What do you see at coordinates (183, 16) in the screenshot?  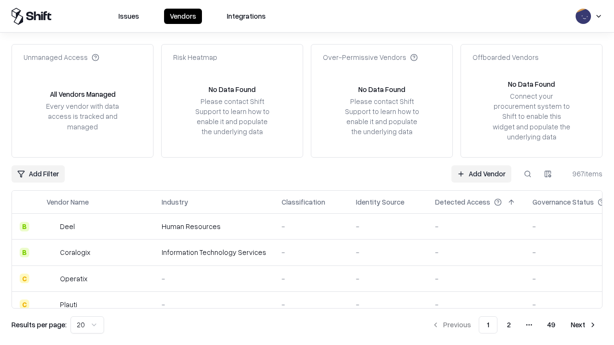 I see `button: Vendors` at bounding box center [183, 16].